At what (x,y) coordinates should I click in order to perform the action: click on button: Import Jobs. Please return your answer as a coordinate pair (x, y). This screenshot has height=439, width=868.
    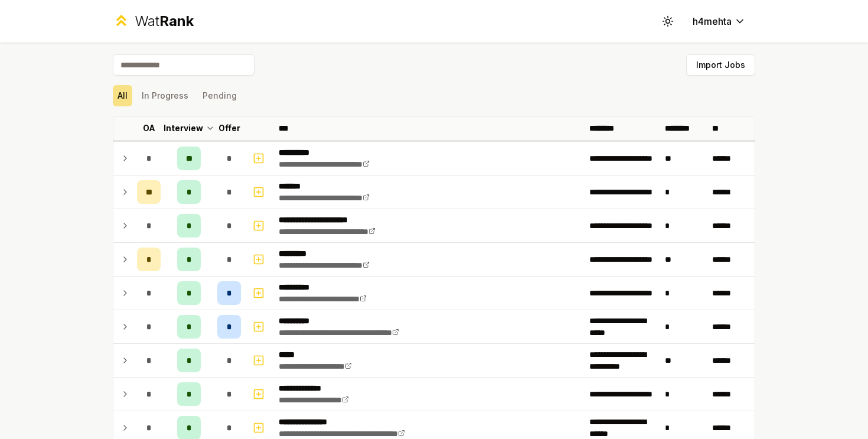
    Looking at the image, I should click on (721, 65).